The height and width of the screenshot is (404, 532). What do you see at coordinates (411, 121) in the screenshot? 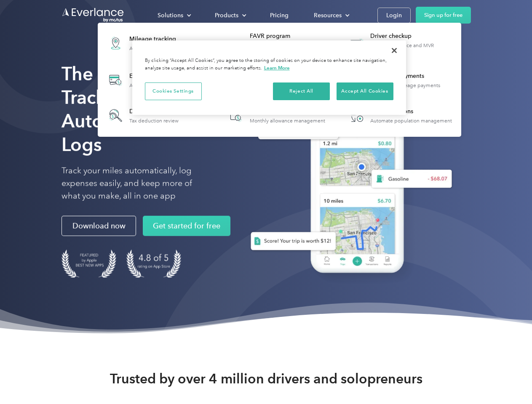
I see `div: Automate population management` at bounding box center [411, 121].